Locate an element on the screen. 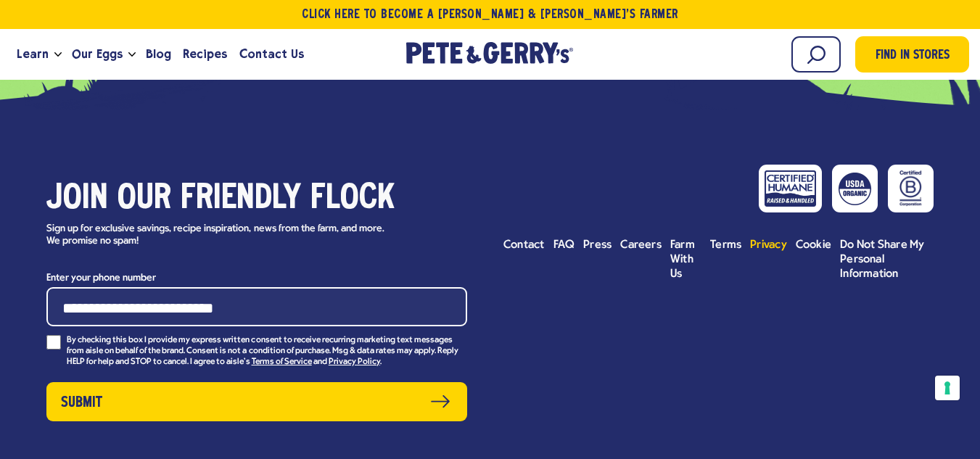 Image resolution: width=980 pixels, height=459 pixels. label: Enter your phone number is located at coordinates (256, 278).